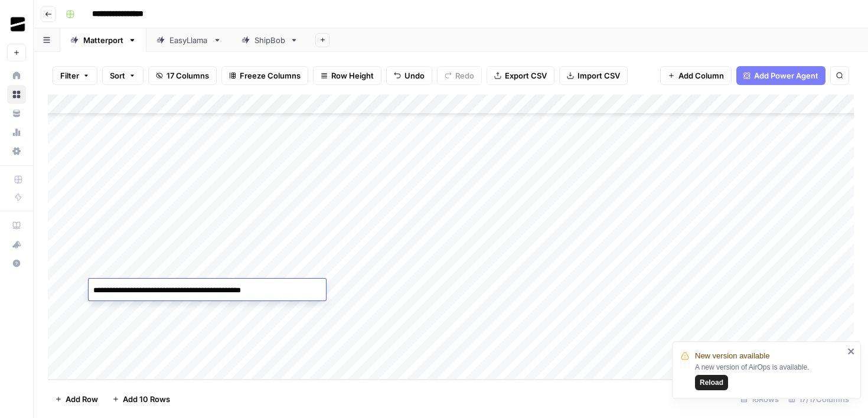 This screenshot has height=418, width=868. I want to click on button: Sort, so click(123, 76).